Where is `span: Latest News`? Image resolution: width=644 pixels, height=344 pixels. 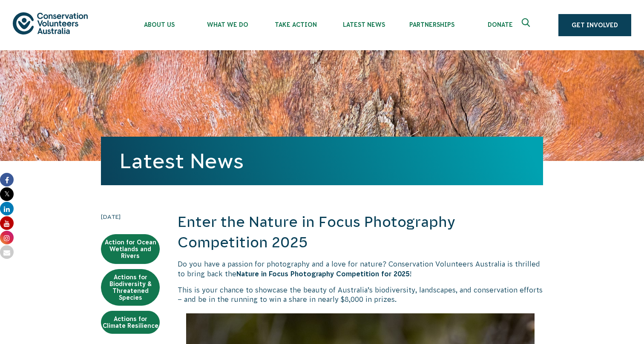 span: Latest News is located at coordinates (364, 25).